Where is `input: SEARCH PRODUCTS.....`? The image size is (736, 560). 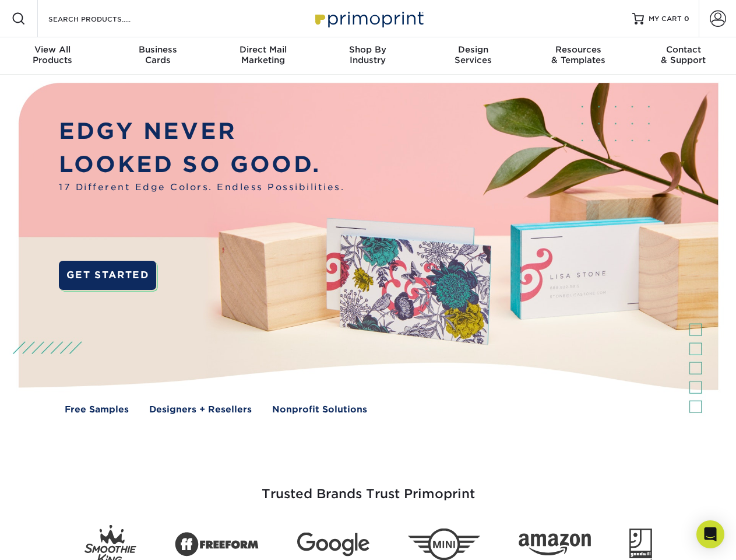
input: SEARCH PRODUCTS..... is located at coordinates (103, 19).